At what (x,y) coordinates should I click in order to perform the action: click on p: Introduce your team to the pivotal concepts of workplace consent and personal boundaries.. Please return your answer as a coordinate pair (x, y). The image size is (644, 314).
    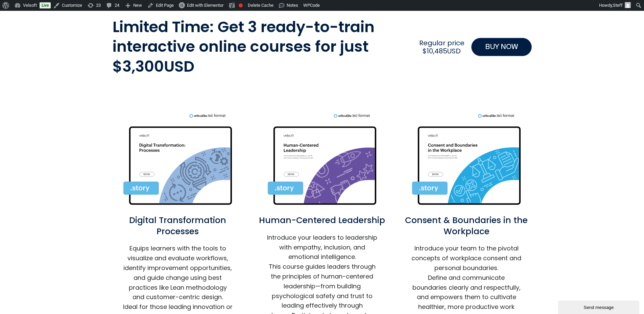
    Looking at the image, I should click on (466, 258).